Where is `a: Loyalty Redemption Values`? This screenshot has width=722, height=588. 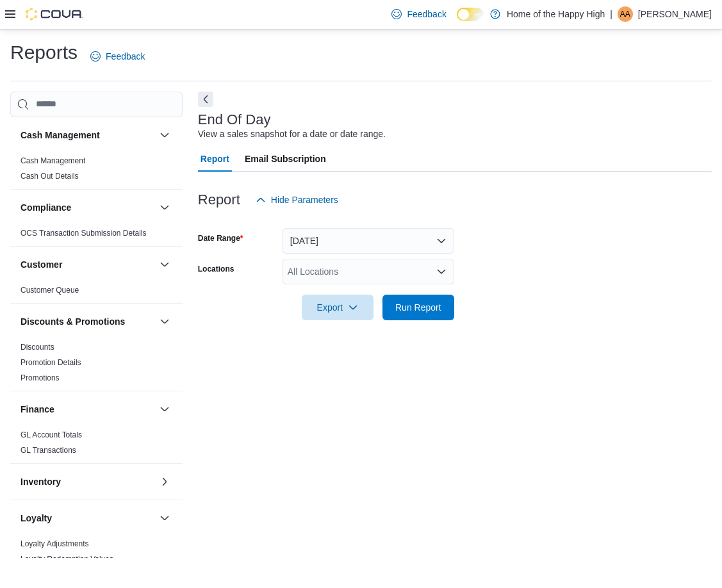 a: Loyalty Redemption Values is located at coordinates (67, 560).